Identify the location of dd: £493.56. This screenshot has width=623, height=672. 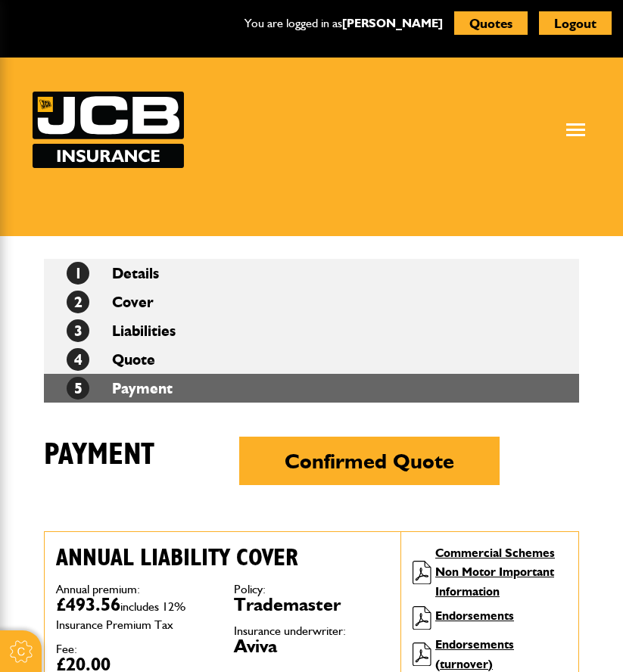
(134, 614).